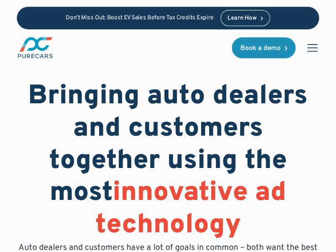  Describe the element at coordinates (140, 18) in the screenshot. I see `p: Don’t Miss Out: Boost EV Sales Before Tax Credits Expire` at that location.